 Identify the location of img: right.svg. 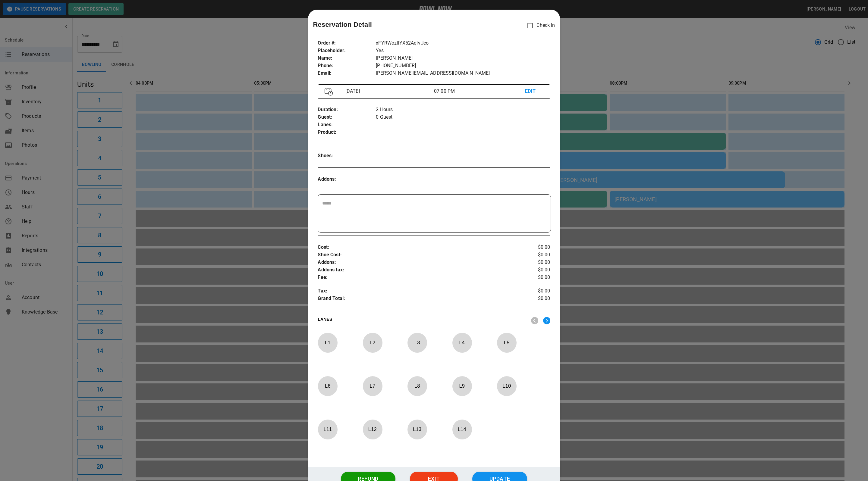
(547, 320).